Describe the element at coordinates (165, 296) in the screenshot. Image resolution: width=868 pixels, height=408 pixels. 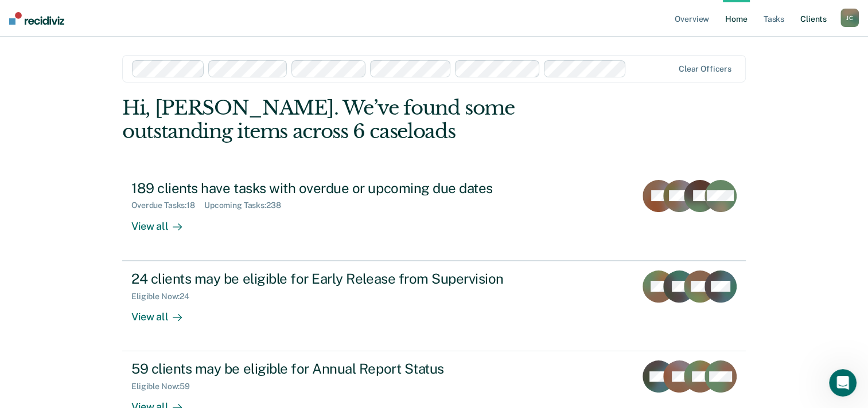
I see `div: Eligible Now : 24` at that location.